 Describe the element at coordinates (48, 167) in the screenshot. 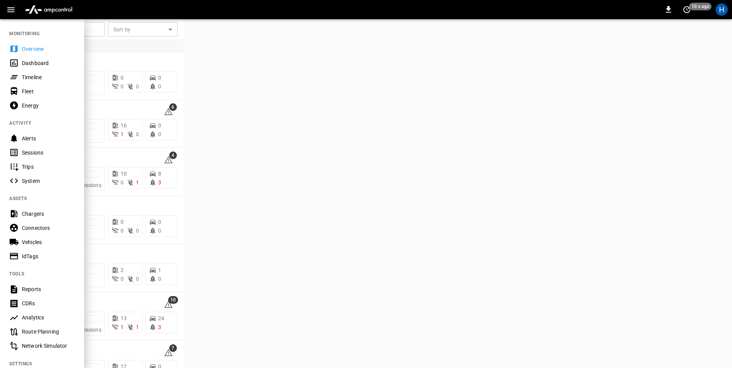

I see `div: Trips` at that location.